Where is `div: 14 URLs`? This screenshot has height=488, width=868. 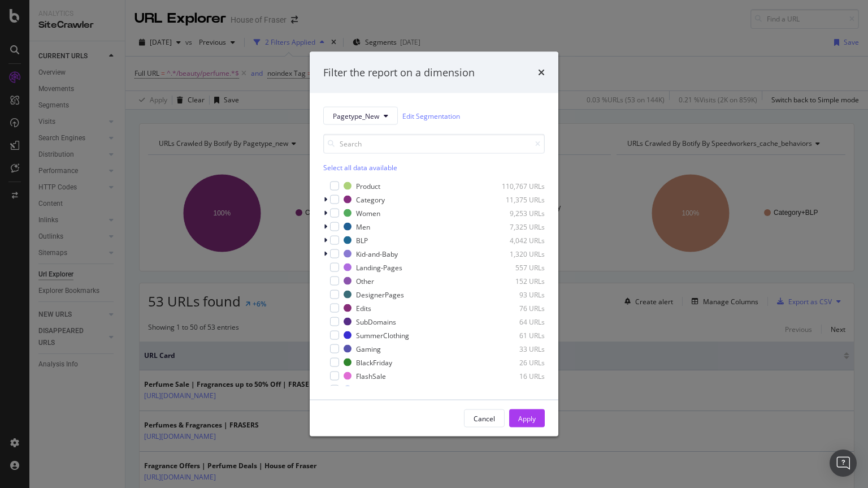
div: 14 URLs is located at coordinates (517, 389).